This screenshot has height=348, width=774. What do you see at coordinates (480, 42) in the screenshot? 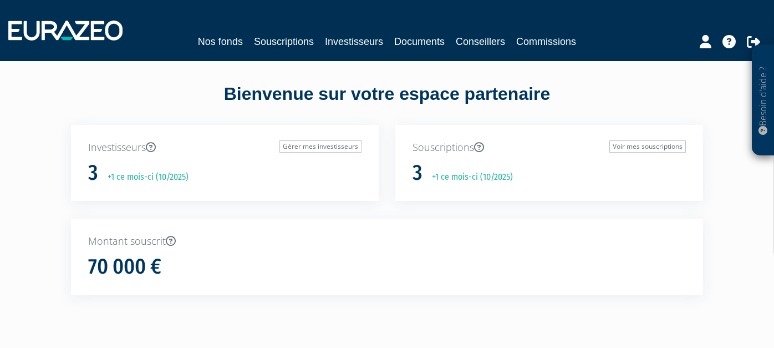
I see `a: Conseillers` at bounding box center [480, 42].